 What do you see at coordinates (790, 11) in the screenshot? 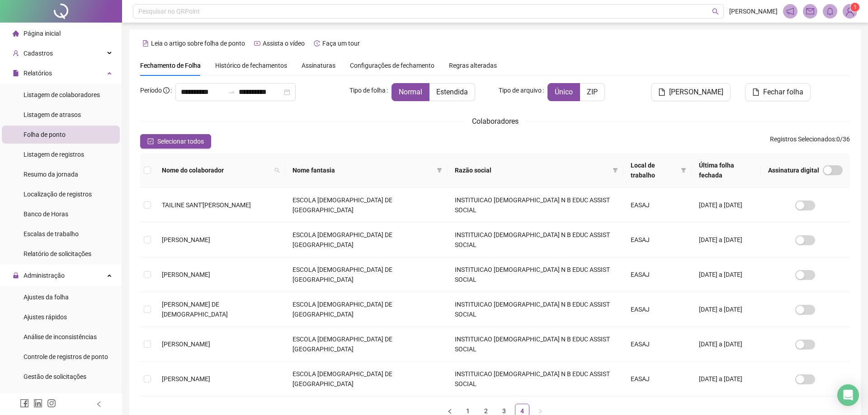
I see `span: notification` at bounding box center [790, 11].